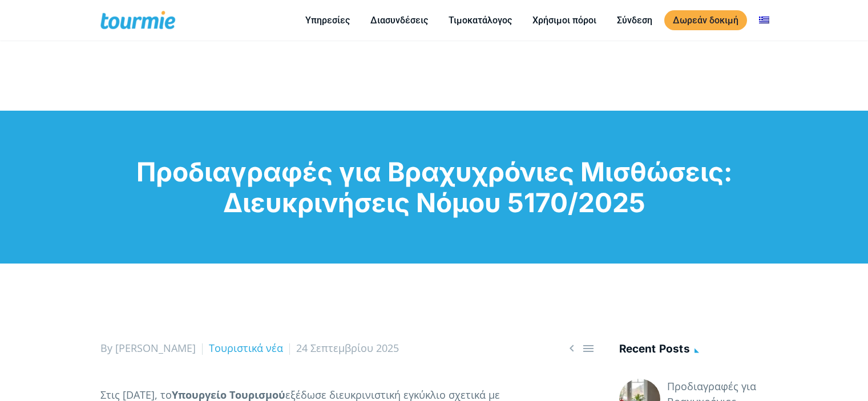  I want to click on a: Τουριστικά νέα, so click(246, 348).